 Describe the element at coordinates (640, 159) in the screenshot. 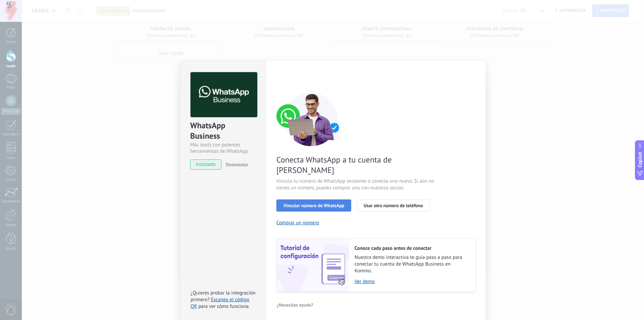

I see `span: Copilot` at that location.